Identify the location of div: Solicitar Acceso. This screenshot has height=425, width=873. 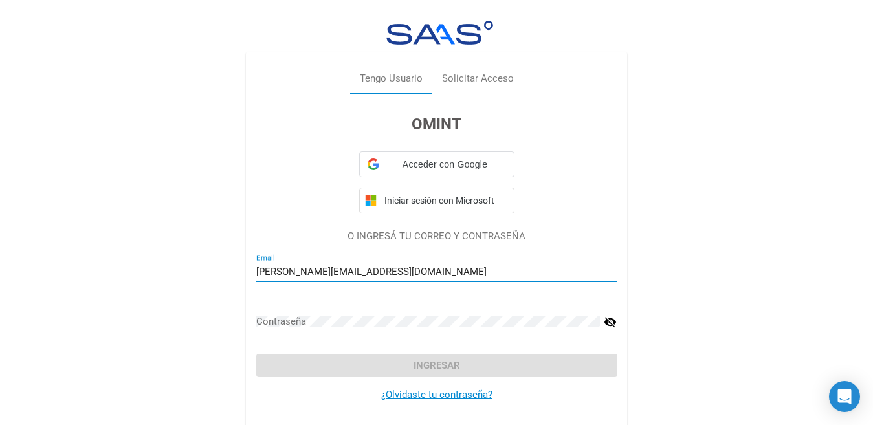
(477, 78).